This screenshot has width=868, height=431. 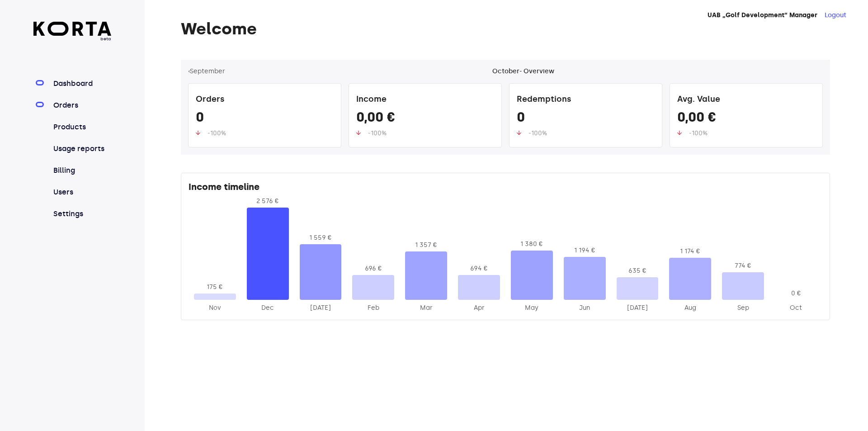 What do you see at coordinates (268, 201) in the screenshot?
I see `div: 2 576 €` at bounding box center [268, 201].